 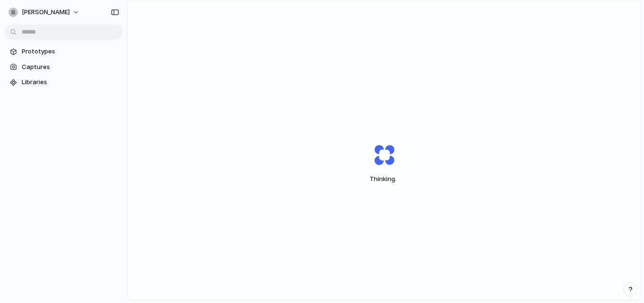 I want to click on span: Captures, so click(x=70, y=67).